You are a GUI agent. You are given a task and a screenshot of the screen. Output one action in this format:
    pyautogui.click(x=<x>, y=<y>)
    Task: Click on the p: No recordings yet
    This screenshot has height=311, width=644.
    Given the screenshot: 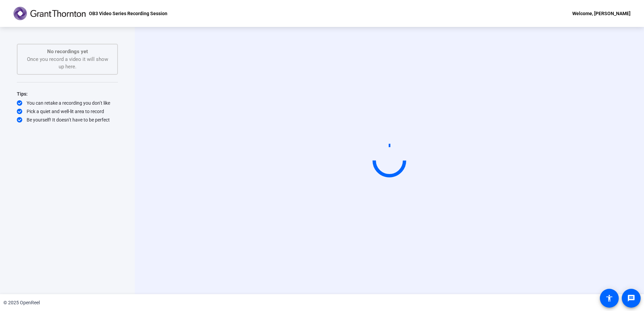 What is the action you would take?
    pyautogui.click(x=68, y=51)
    